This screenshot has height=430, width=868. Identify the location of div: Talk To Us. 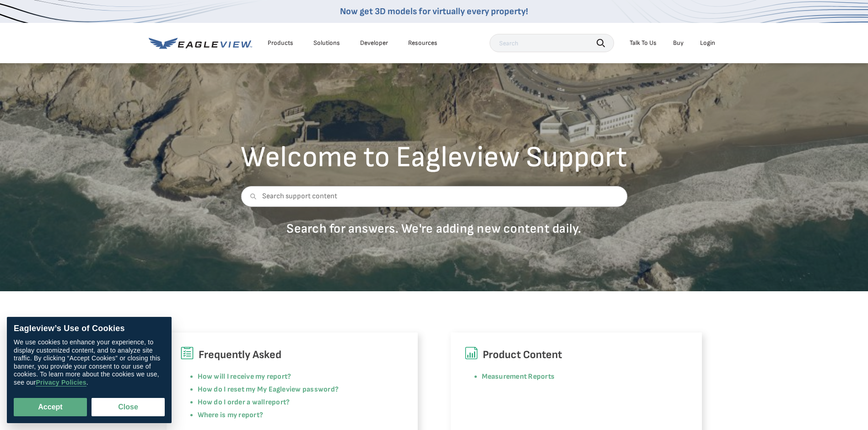
(643, 43).